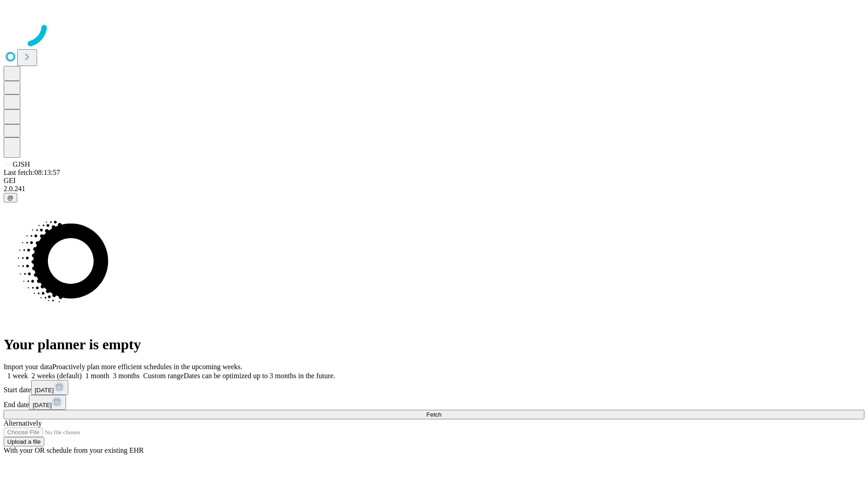 The width and height of the screenshot is (868, 488). Describe the element at coordinates (21, 164) in the screenshot. I see `span: GJSH` at that location.